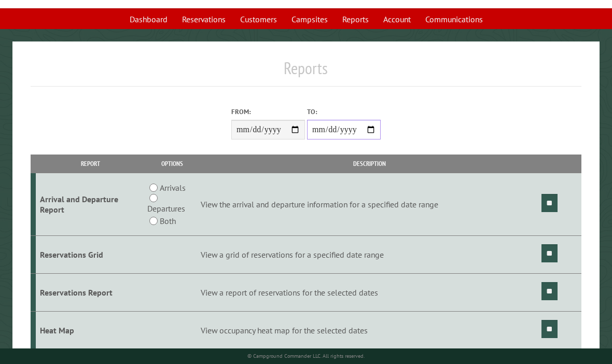 Image resolution: width=612 pixels, height=364 pixels. What do you see at coordinates (173, 188) in the screenshot?
I see `label: Arrivals` at bounding box center [173, 188].